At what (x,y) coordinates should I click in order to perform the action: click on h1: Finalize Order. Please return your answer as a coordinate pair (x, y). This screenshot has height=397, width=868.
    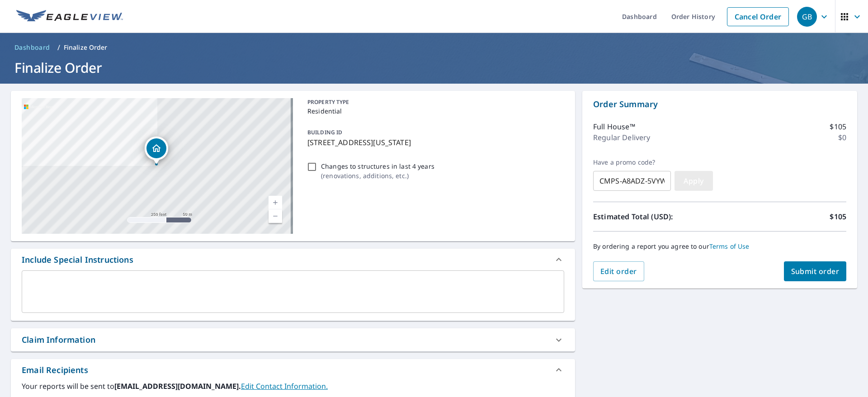
    Looking at the image, I should click on (434, 67).